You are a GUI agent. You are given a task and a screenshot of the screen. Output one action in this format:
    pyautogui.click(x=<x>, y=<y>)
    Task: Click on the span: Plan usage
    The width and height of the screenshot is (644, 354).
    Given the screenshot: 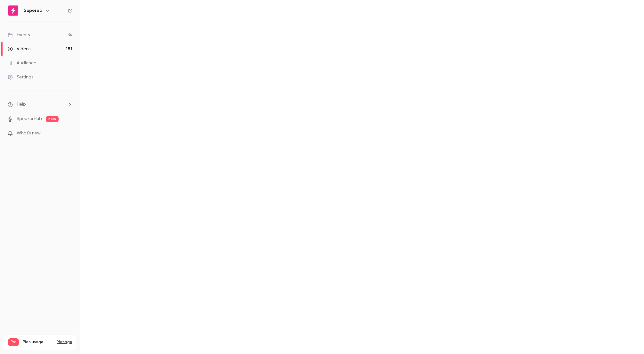 What is the action you would take?
    pyautogui.click(x=38, y=342)
    